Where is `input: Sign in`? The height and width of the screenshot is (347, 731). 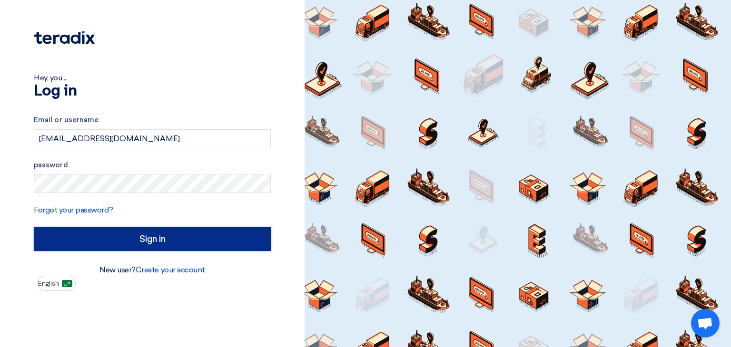 input: Sign in is located at coordinates (152, 239).